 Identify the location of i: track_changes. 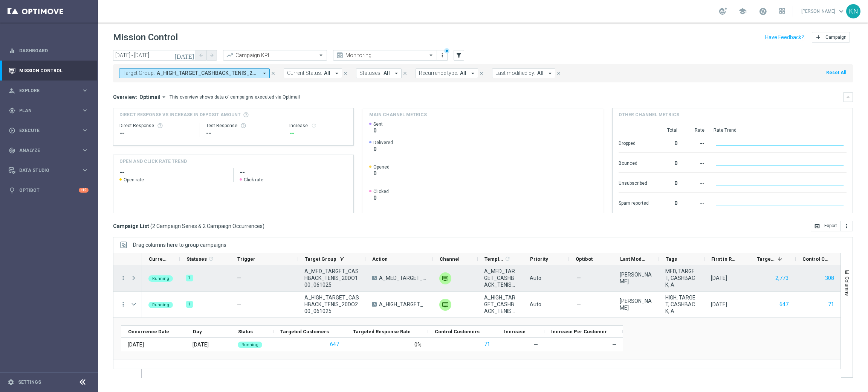
(12, 150).